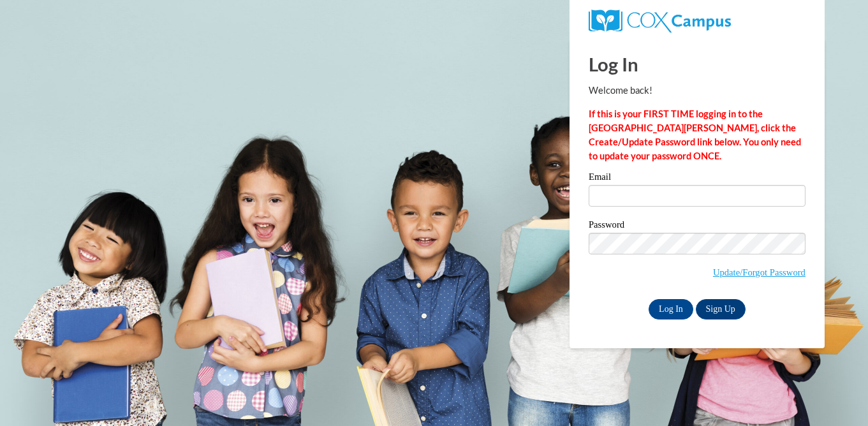 The image size is (868, 426). I want to click on p: Welcome back!, so click(697, 91).